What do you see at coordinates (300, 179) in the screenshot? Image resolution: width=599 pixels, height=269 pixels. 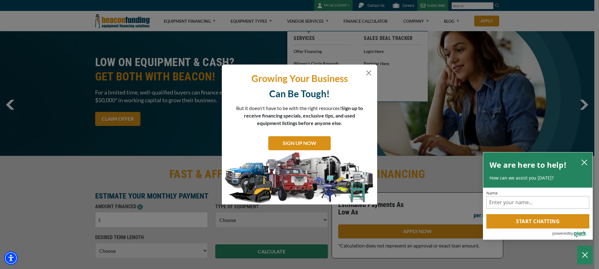 I see `img: subscribe-modal.jpg` at bounding box center [300, 179].